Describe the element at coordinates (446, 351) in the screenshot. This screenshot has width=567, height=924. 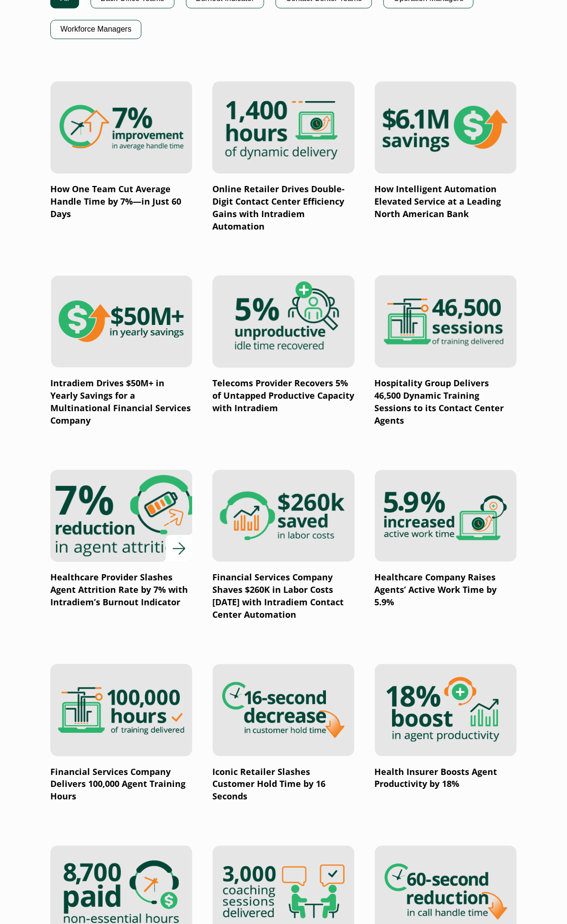
I see `a: Hospitality Group Delivers 46,500 Dynamic Training Sessions to its Contact Center Agents` at that location.